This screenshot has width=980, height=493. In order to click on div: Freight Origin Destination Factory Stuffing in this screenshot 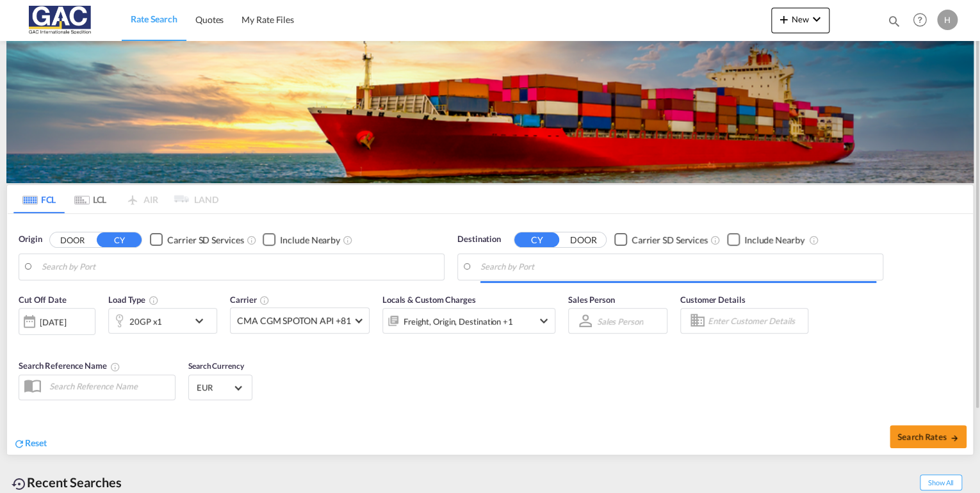, I will do `click(458, 321)`.